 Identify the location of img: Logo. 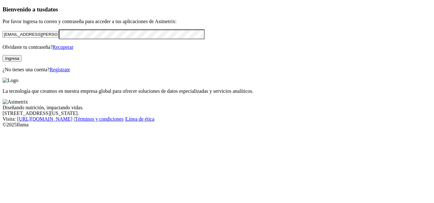
(10, 81).